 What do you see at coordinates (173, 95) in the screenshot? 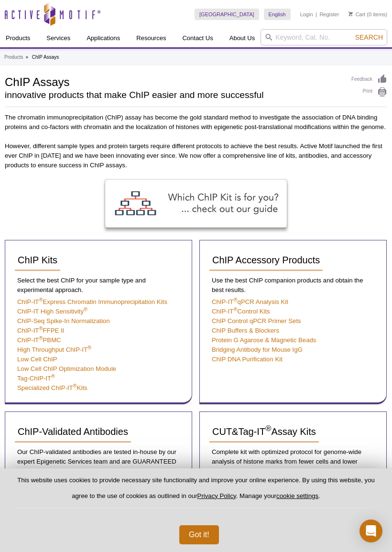
I see `h2: innovative products that make ChIP easier and more successful` at bounding box center [173, 95].